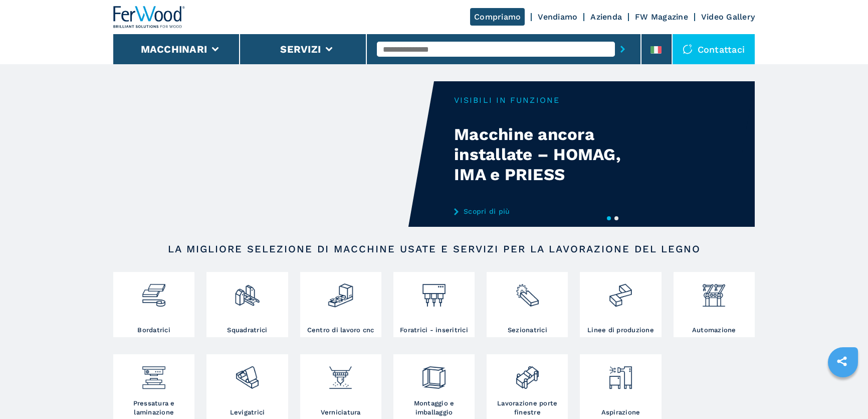  I want to click on a: Vendiamo, so click(557, 16).